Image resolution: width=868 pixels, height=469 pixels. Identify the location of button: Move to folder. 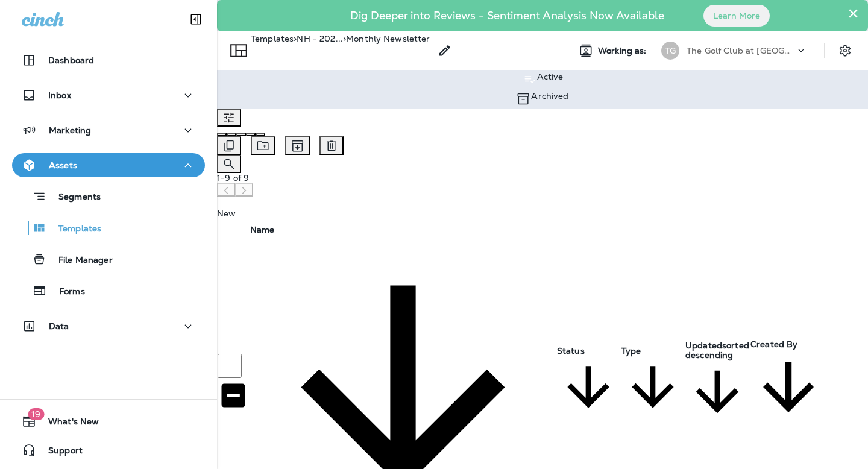
(263, 145).